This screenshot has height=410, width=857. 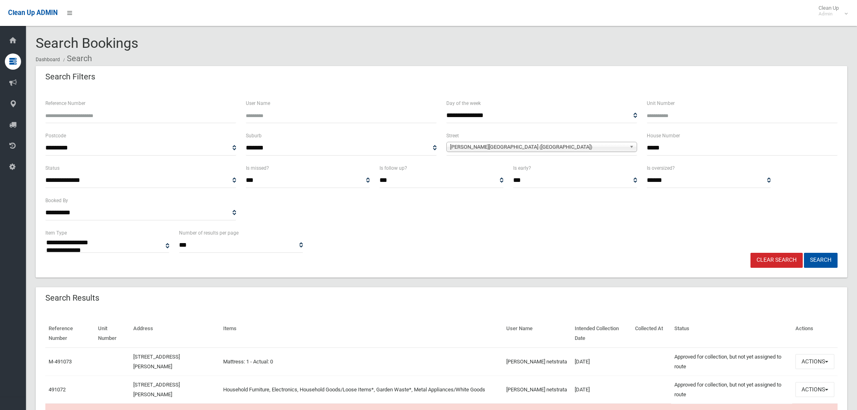 I want to click on a: 491072, so click(x=57, y=389).